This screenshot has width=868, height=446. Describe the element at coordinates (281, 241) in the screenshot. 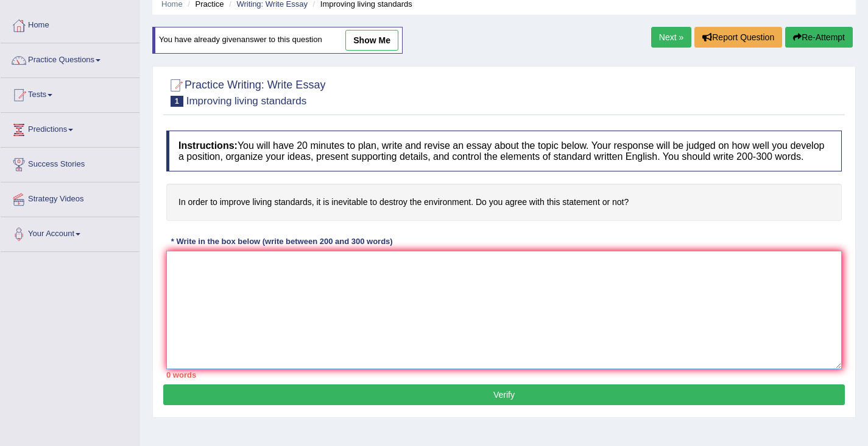

I see `div: * Write in the box below (write between 200 and 300 words)` at that location.